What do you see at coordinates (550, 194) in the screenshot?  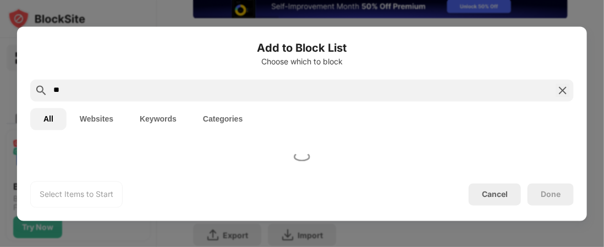 I see `div: Done` at bounding box center [550, 194].